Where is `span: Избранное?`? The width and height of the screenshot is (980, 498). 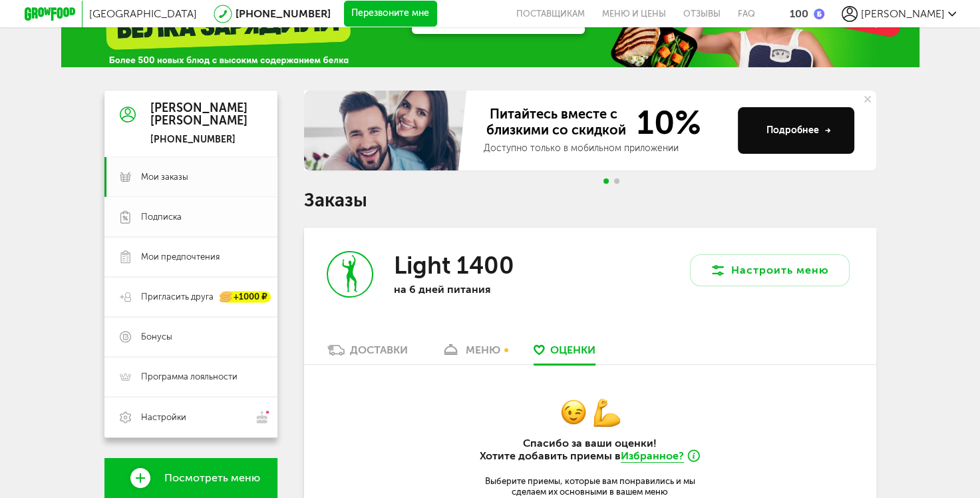
span: Избранное? is located at coordinates (652, 456).